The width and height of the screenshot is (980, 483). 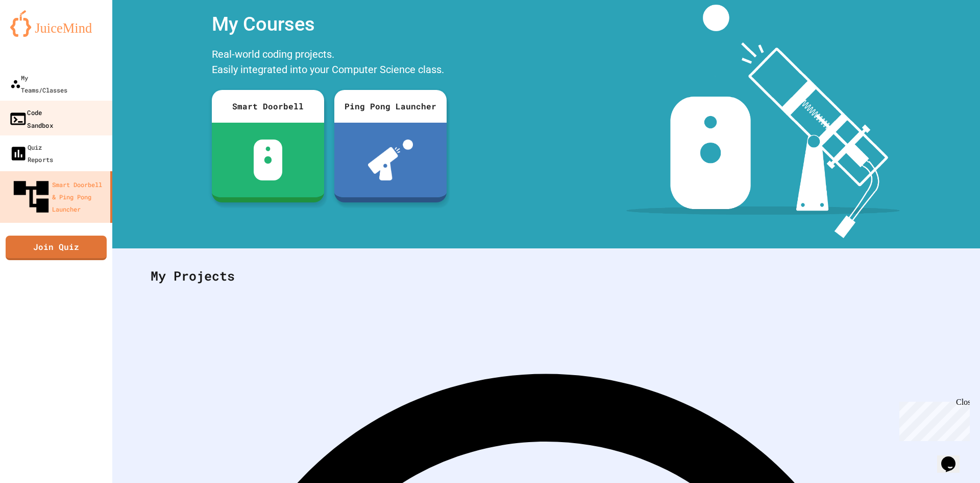 What do you see at coordinates (390, 106) in the screenshot?
I see `div: Ping Pong Launcher` at bounding box center [390, 106].